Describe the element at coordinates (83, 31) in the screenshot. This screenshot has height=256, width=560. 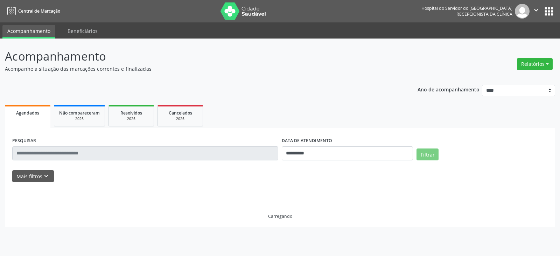
I see `a: Beneficiários` at that location.